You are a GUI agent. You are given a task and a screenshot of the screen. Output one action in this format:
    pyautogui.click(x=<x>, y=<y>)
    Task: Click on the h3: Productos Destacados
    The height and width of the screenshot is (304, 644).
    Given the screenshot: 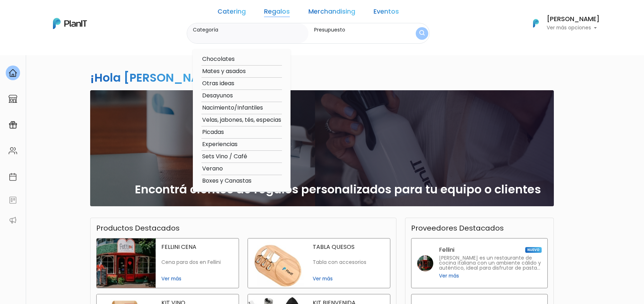 What is the action you would take?
    pyautogui.click(x=138, y=228)
    